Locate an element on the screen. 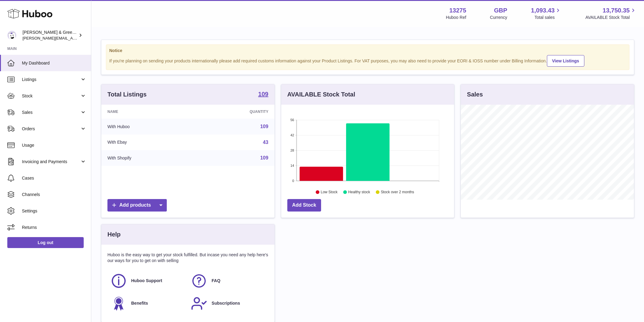 Image resolution: width=644 pixels, height=322 pixels. span: Listings is located at coordinates (51, 79).